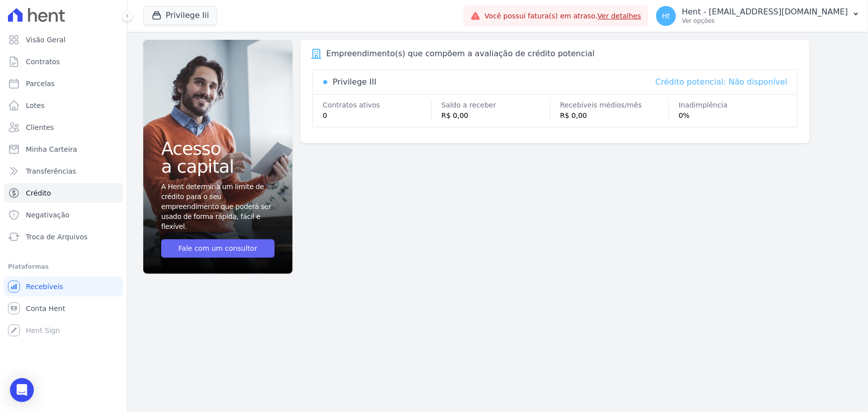 This screenshot has width=868, height=412. I want to click on a: Conta Hent, so click(63, 308).